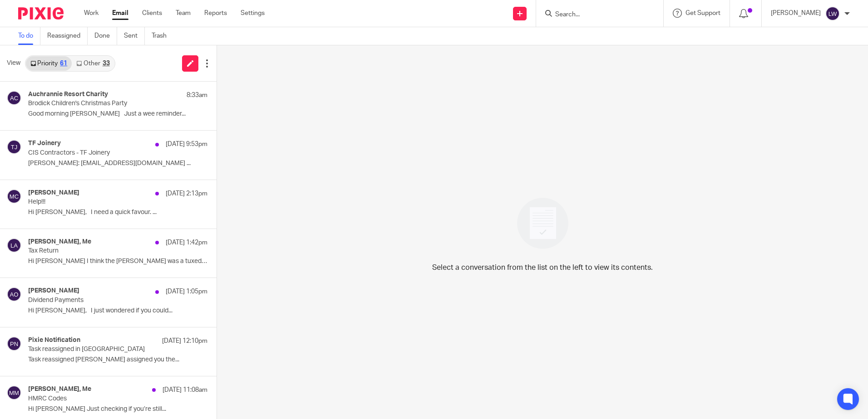  Describe the element at coordinates (45, 143) in the screenshot. I see `h4: TF Joinery` at that location.